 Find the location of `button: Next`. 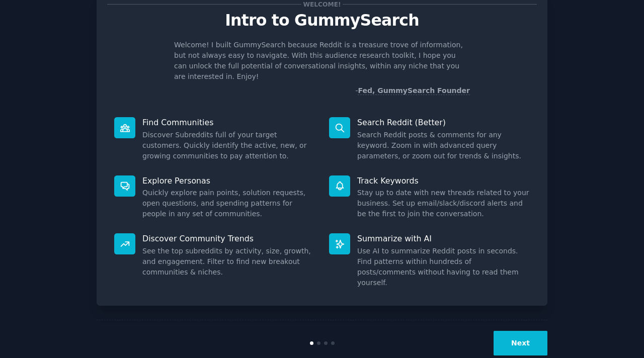

button: Next is located at coordinates (520, 343).